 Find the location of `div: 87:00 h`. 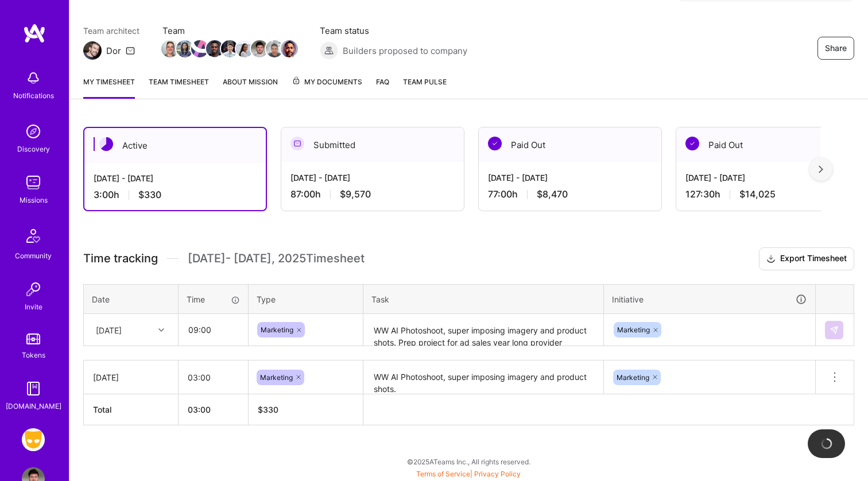

div: 87:00 h is located at coordinates (373, 194).